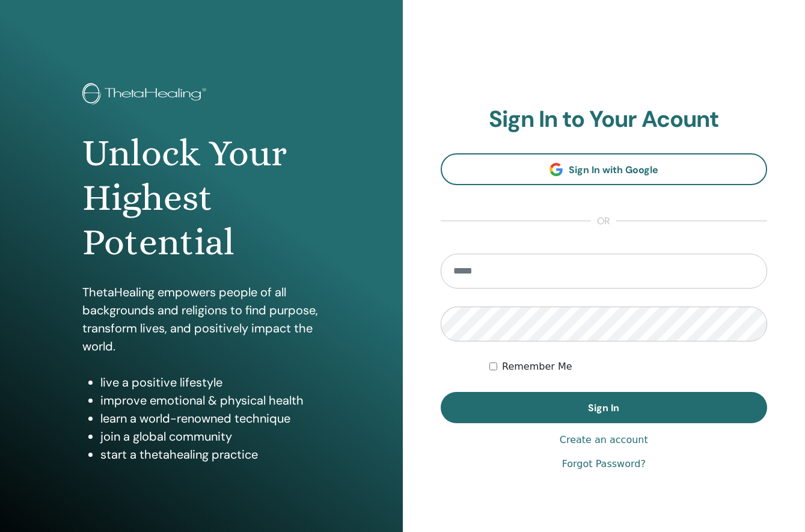 The width and height of the screenshot is (805, 532). I want to click on span: Sign In, so click(603, 407).